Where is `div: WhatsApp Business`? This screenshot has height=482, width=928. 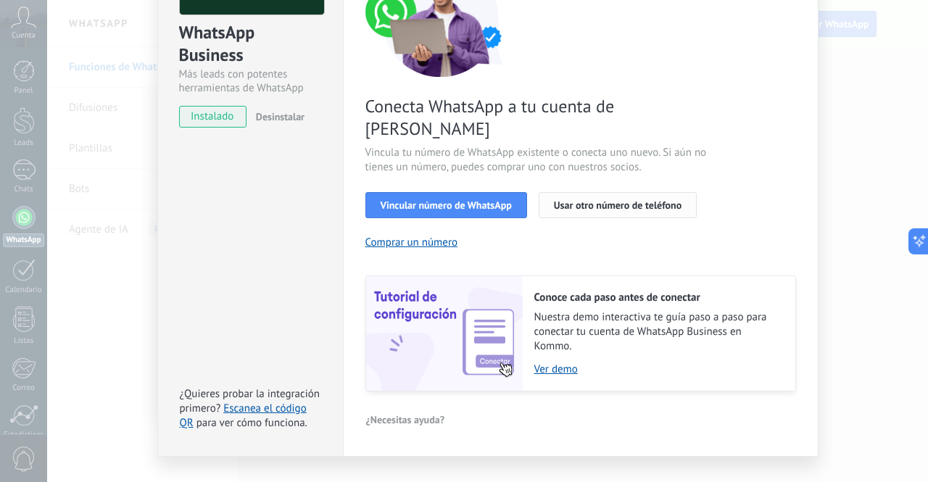 div: WhatsApp Business is located at coordinates (250, 44).